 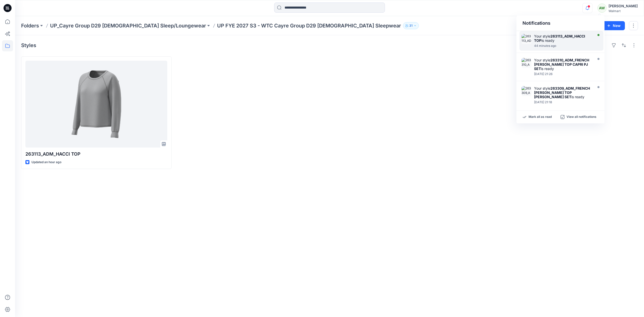 What do you see at coordinates (30, 25) in the screenshot?
I see `a: Folders` at bounding box center [30, 25].